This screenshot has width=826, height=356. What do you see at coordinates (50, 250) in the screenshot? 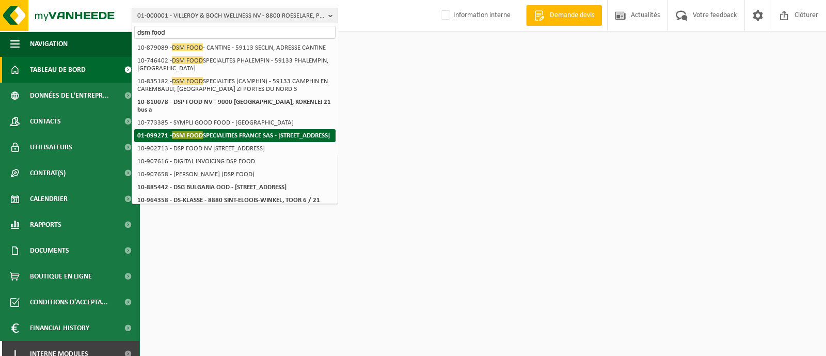
I see `span: Documents` at bounding box center [50, 250].